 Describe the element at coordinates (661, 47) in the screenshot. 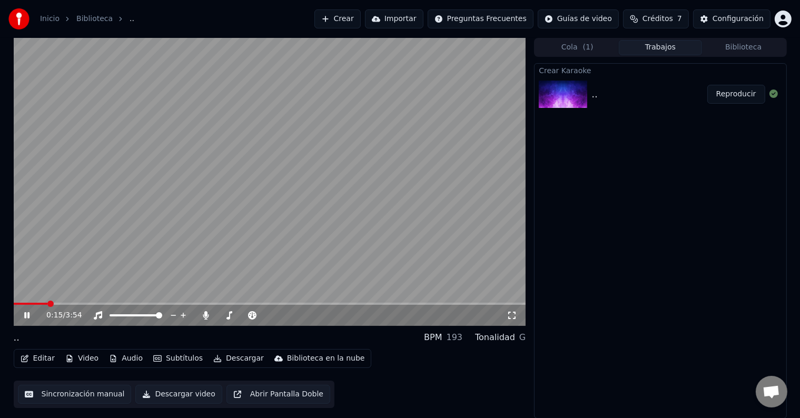

I see `button: Trabajos` at that location.